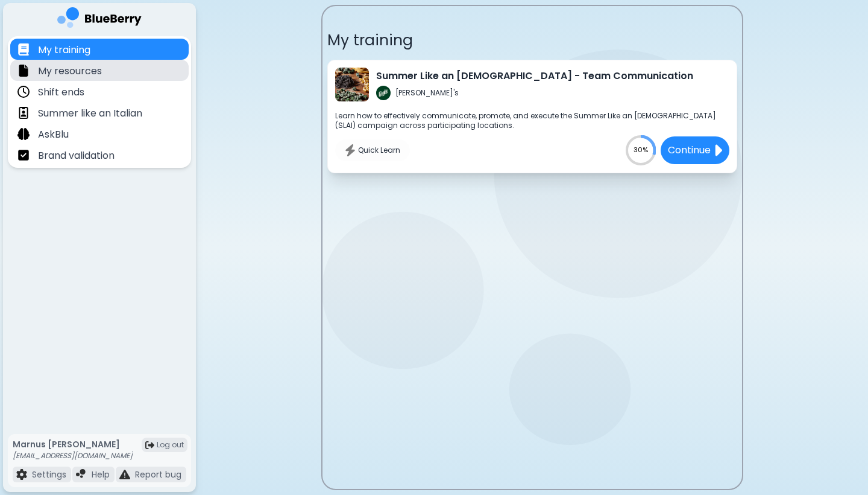  What do you see at coordinates (149, 445) in the screenshot?
I see `img: logout` at bounding box center [149, 445].